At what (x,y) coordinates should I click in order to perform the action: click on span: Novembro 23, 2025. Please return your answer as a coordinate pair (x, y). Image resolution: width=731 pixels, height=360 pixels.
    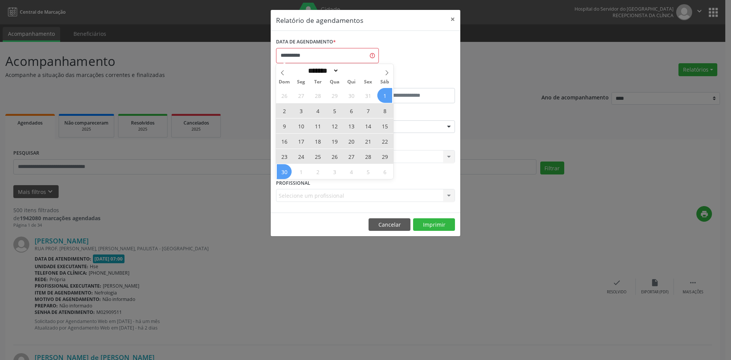
    Looking at the image, I should click on (284, 156).